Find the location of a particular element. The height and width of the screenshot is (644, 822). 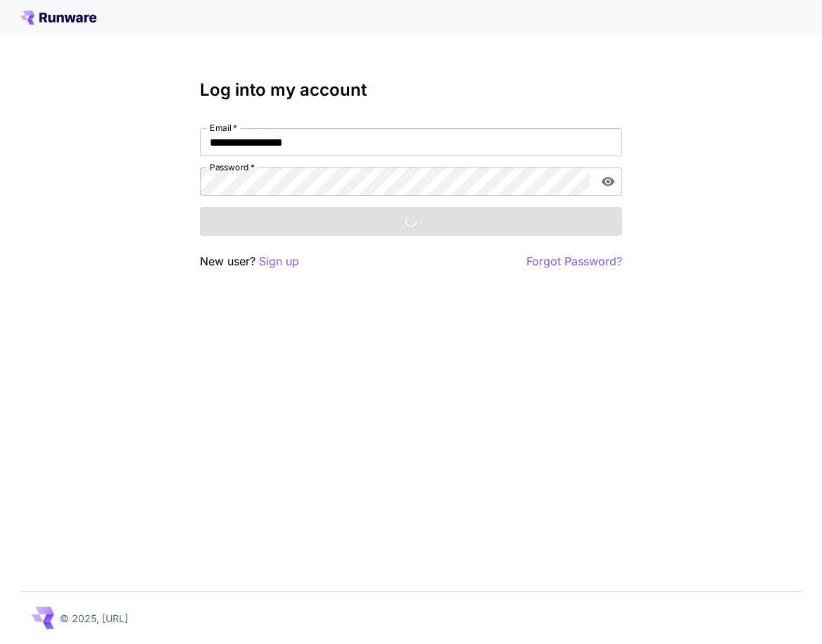

h3: Log into my account is located at coordinates (411, 90).